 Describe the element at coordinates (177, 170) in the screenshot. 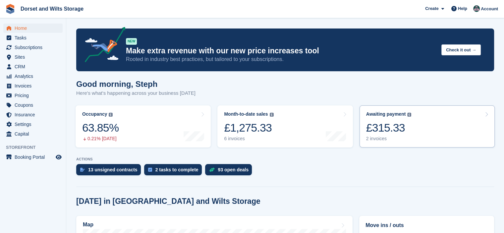

I see `div: 2 tasks to complete` at that location.